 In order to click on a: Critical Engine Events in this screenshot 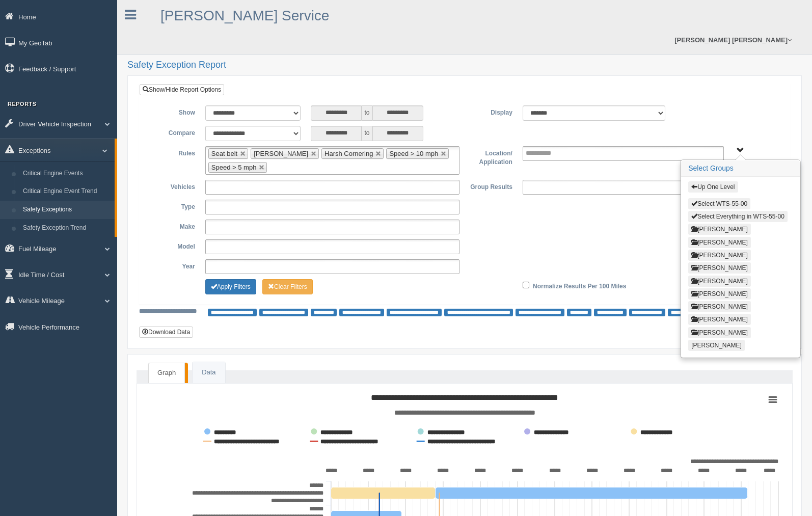, I will do `click(66, 174)`.